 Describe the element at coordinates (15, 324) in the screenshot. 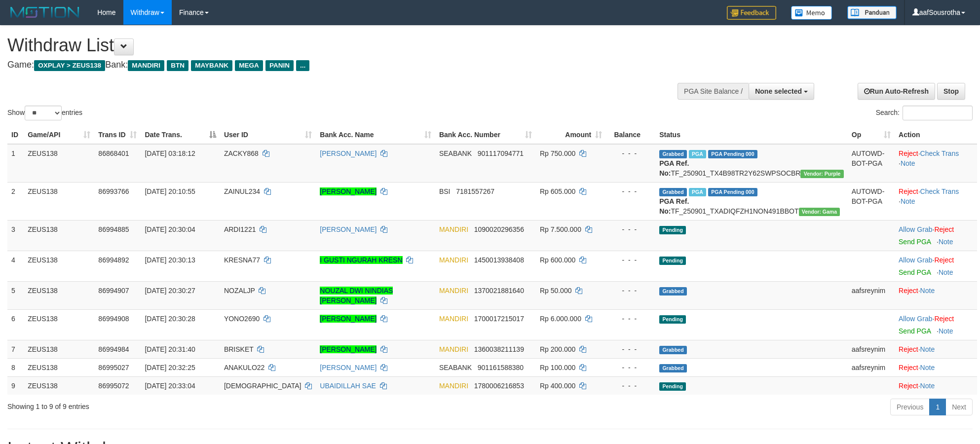

I see `td: 6` at that location.